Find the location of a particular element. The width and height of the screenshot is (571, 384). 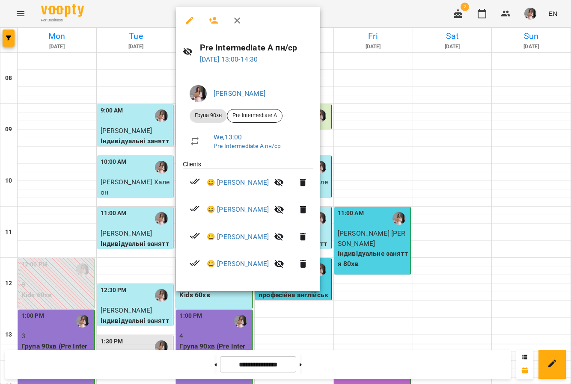

img: b3d641f4c4777ccbd52dfabb287f3e8a.jpg is located at coordinates (198, 94).